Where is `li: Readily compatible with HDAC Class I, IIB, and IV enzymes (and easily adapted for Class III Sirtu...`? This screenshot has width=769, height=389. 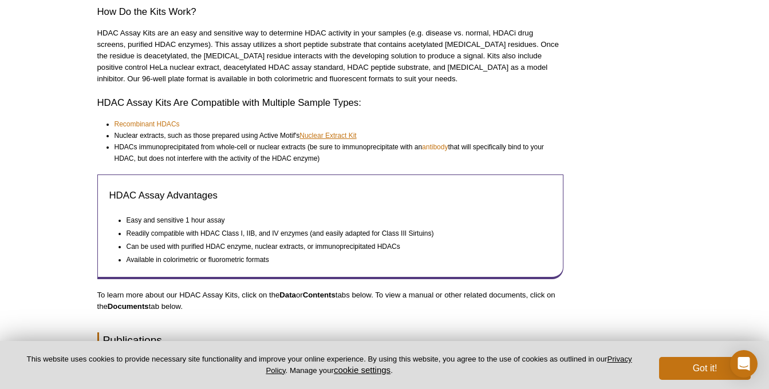
li: Readily compatible with HDAC Class I, IIB, and IV enzymes (and easily adapted for Class III Sirtu... is located at coordinates (334, 232).